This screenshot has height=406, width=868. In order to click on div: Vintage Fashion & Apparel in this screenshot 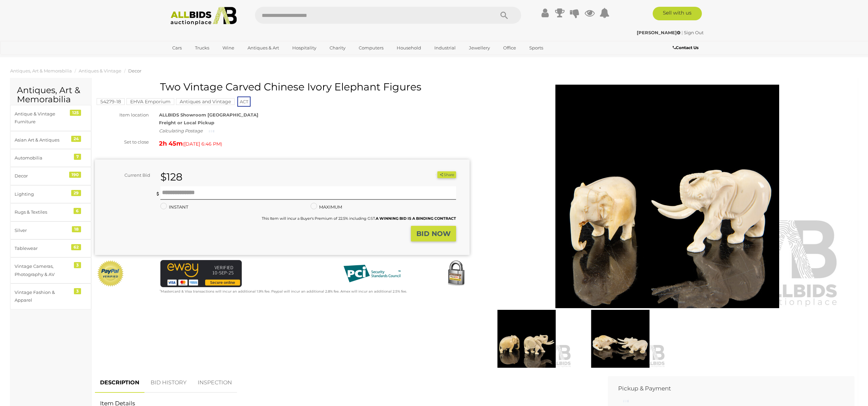, I will do `click(43, 296)`.